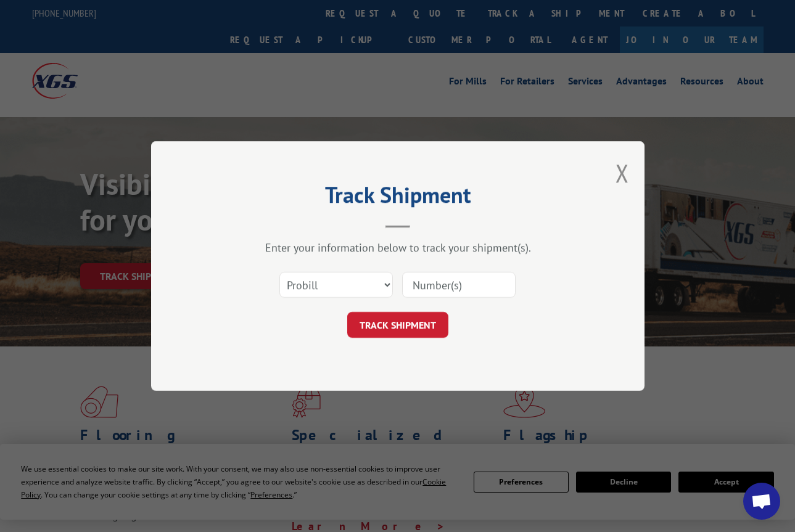 The width and height of the screenshot is (795, 532). What do you see at coordinates (398, 325) in the screenshot?
I see `button: TRACK SHIPMENT` at bounding box center [398, 325].